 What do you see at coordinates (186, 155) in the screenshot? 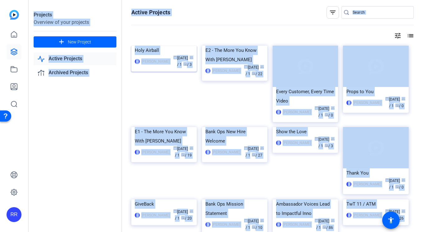
I see `span: / 19` at bounding box center [186, 155].